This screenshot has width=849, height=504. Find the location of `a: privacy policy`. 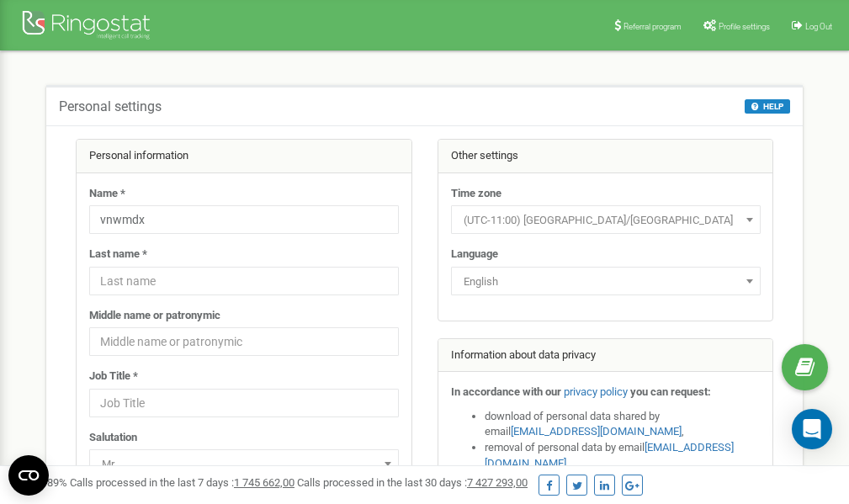

a: privacy policy is located at coordinates (596, 392).